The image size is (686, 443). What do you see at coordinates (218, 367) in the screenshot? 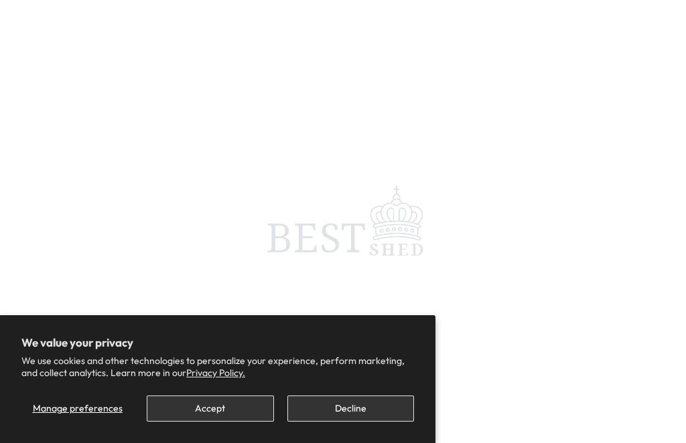
I see `p: We use cookies and other technologies to personalize your experience, perform marketing, and coll...` at bounding box center [218, 367].